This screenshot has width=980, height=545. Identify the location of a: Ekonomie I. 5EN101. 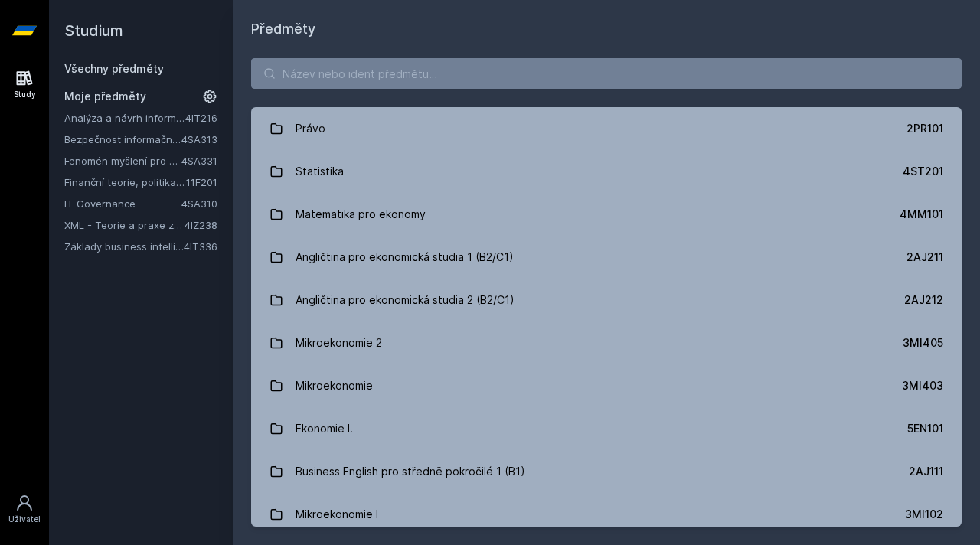
(606, 429).